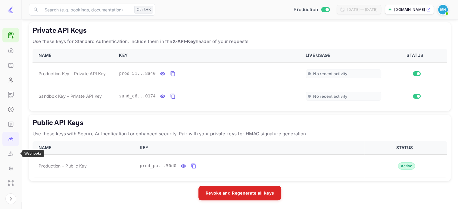  I want to click on a: Bookings, so click(11, 65).